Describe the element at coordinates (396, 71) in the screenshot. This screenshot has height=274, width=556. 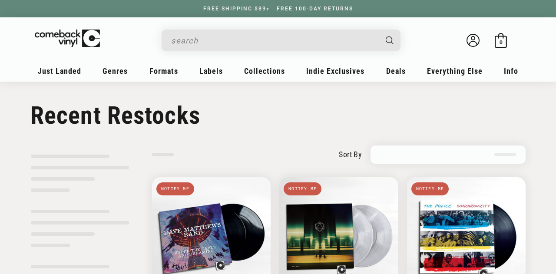
I see `span: Deals` at that location.